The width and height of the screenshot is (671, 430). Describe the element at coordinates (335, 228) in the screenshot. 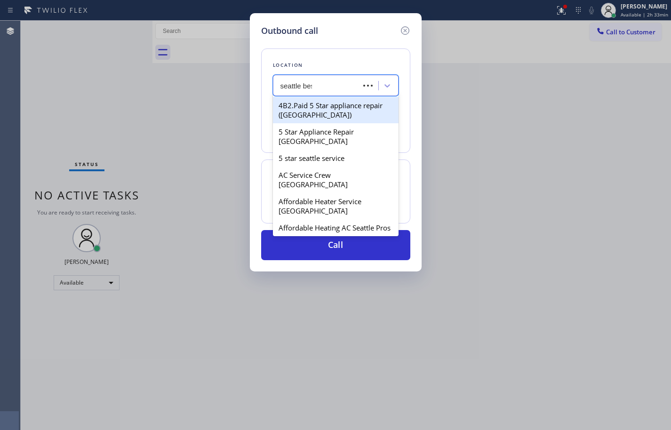

I see `div: Affordable Heating AC Seattle Pros` at that location.